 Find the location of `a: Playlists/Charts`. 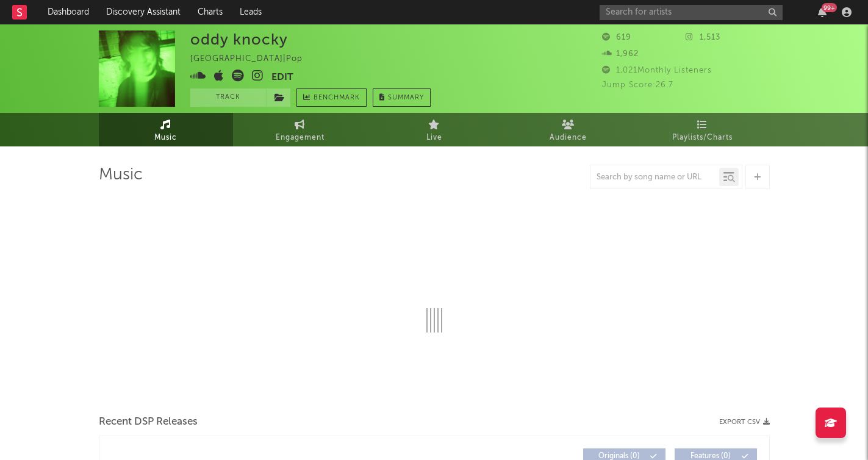

a: Playlists/Charts is located at coordinates (703, 129).